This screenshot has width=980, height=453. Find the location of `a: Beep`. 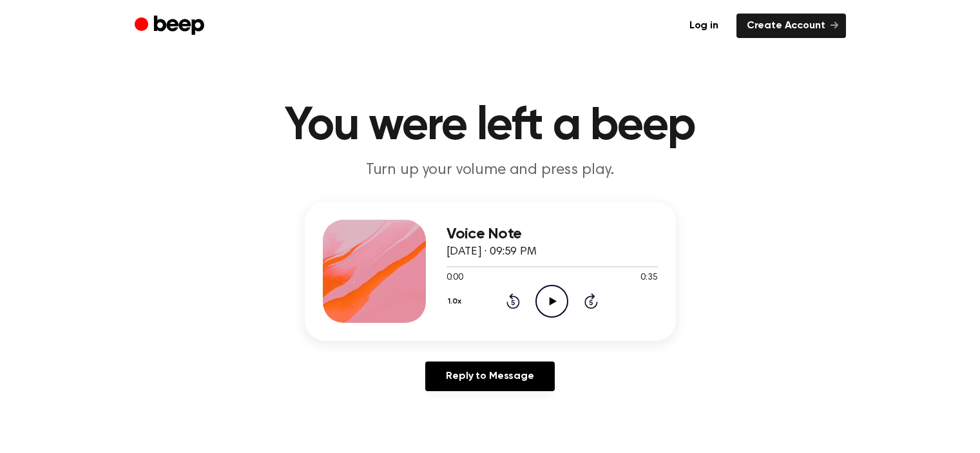

a: Beep is located at coordinates (171, 26).